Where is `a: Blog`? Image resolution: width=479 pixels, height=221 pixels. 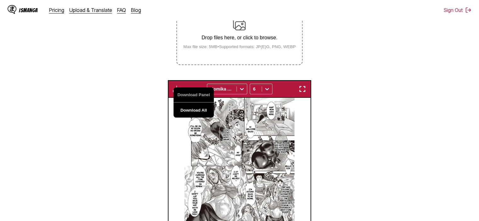
a: Blog is located at coordinates (136, 10).